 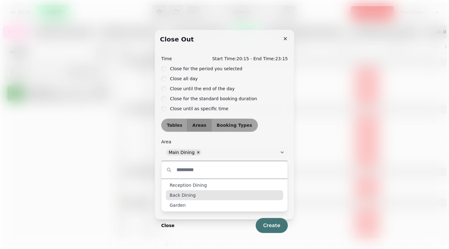 I want to click on button: Areas, so click(x=199, y=125).